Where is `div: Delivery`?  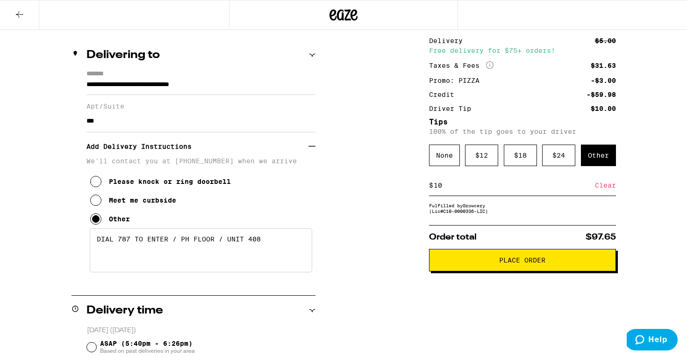 div: Delivery is located at coordinates (449, 41).